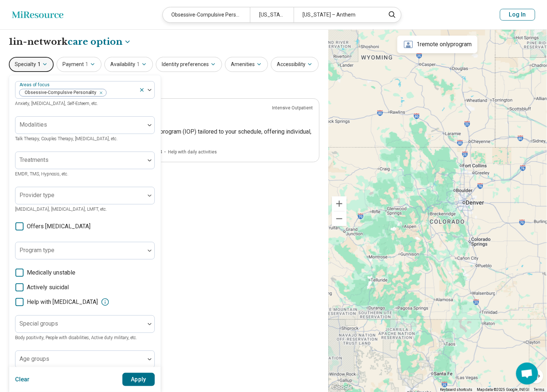  I want to click on button: Payment1, so click(79, 64).